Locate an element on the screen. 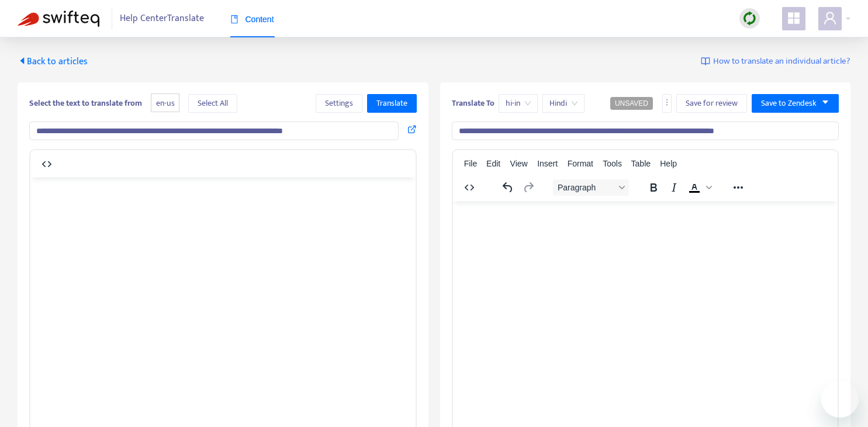 The height and width of the screenshot is (427, 868). span: Content is located at coordinates (252, 19).